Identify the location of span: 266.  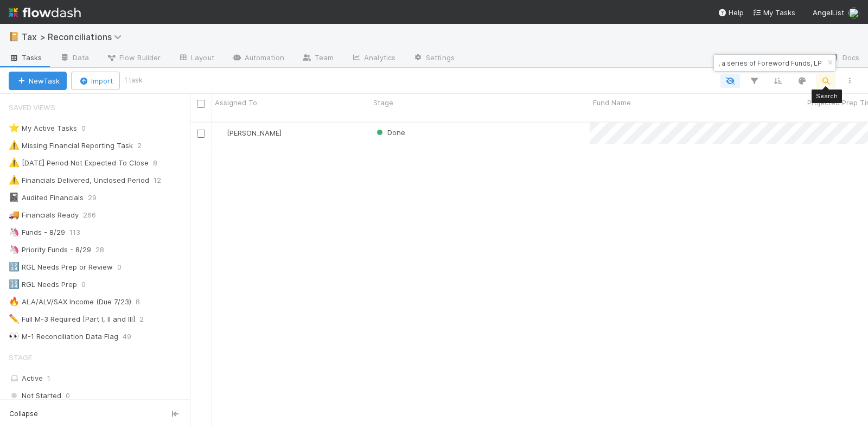
(95, 215).